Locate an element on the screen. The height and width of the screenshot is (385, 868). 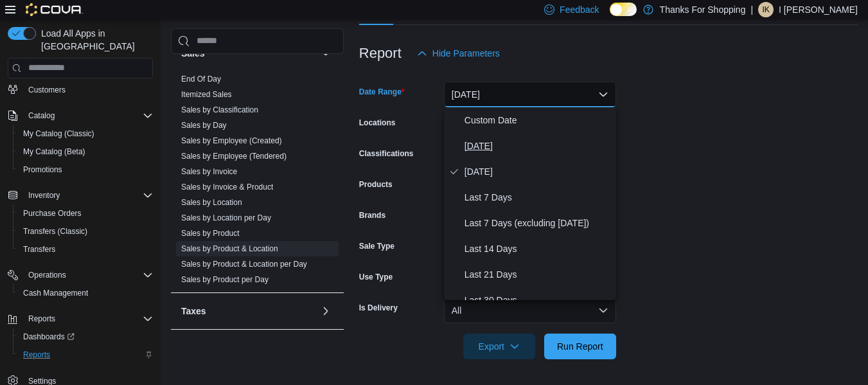
span: Sales by Day is located at coordinates (204, 126).